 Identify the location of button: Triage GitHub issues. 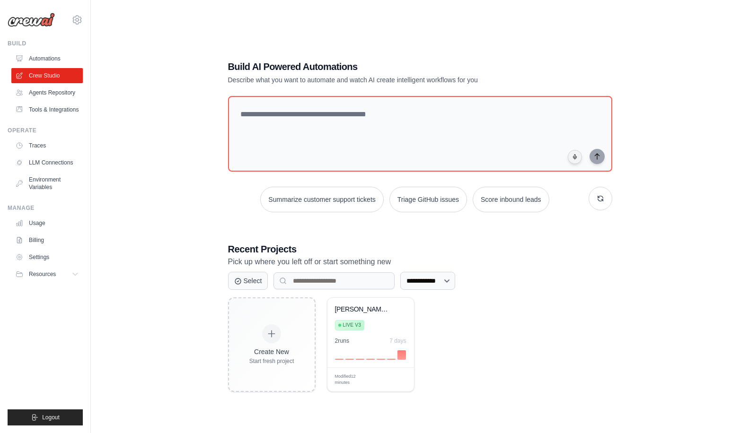
(428, 200).